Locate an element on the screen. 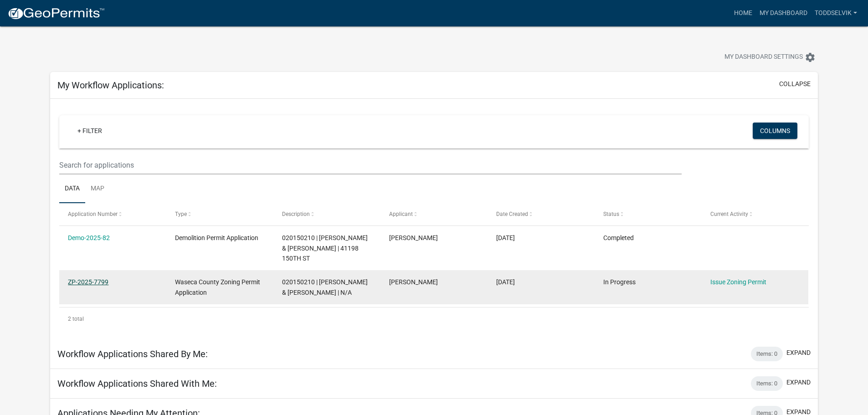 The image size is (868, 415). input: Search for applications is located at coordinates (370, 165).